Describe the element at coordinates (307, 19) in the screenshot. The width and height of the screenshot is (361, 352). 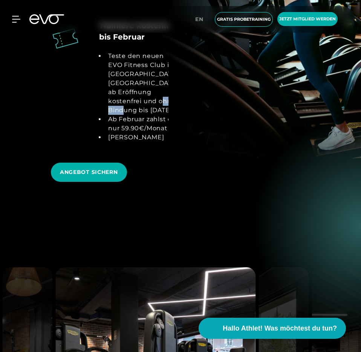
I see `a: Jetzt Mitglied werden` at that location.